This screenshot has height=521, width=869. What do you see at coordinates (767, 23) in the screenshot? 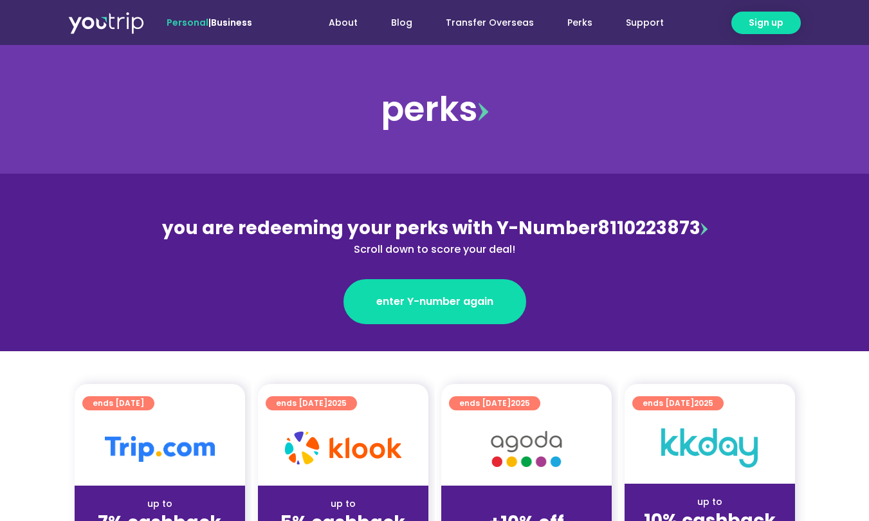
I see `a: Sign up` at bounding box center [767, 23].